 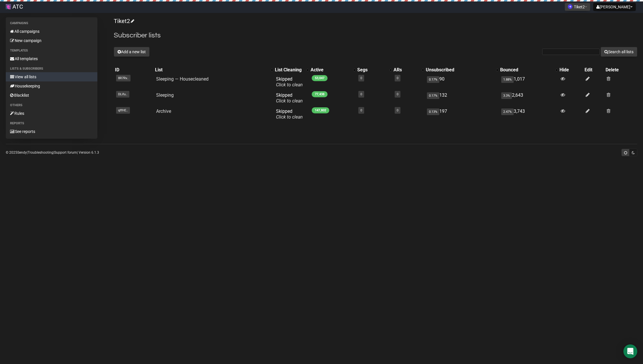 I want to click on div: Unsubscribed, so click(x=460, y=70).